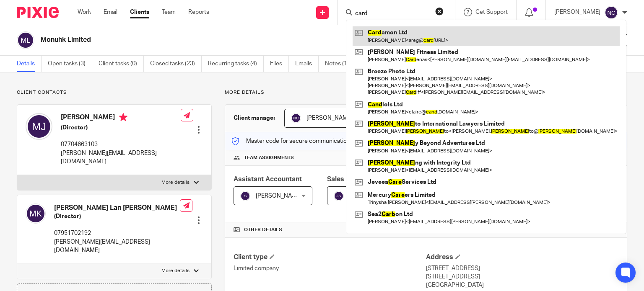 This screenshot has width=644, height=291. Describe the element at coordinates (522, 257) in the screenshot. I see `h4: Address` at that location.